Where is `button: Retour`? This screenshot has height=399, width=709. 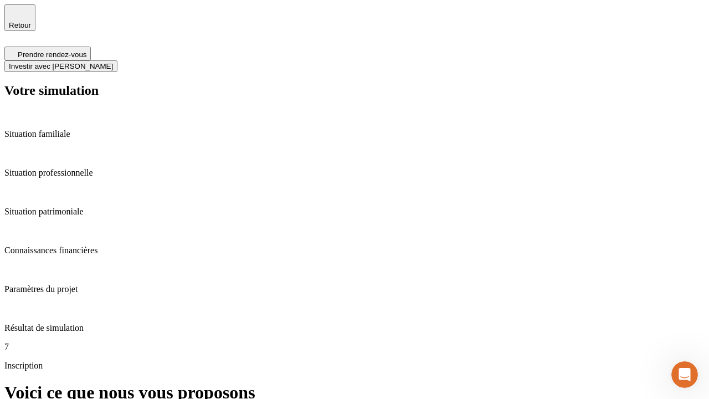 button: Retour is located at coordinates (20, 18).